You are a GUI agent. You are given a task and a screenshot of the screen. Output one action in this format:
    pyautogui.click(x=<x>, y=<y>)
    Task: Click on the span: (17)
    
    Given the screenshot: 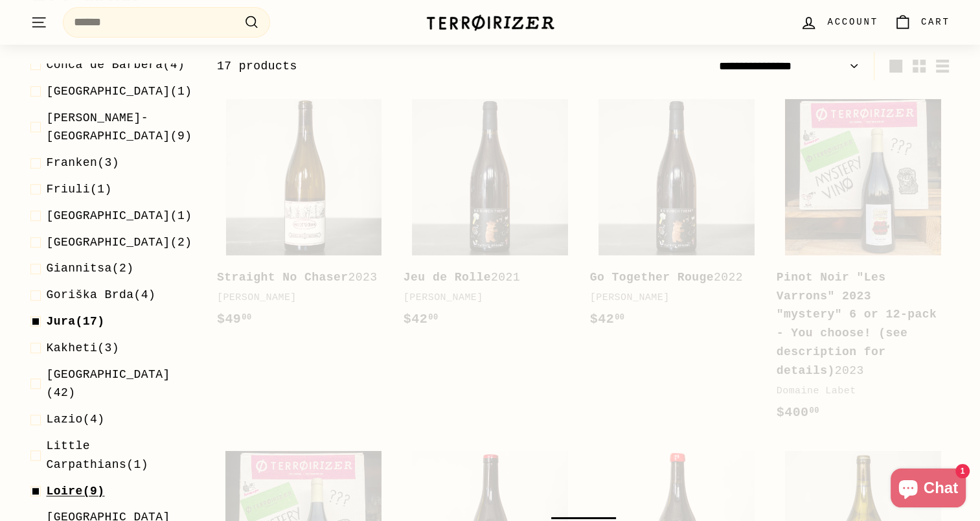 What is the action you would take?
    pyautogui.click(x=76, y=321)
    